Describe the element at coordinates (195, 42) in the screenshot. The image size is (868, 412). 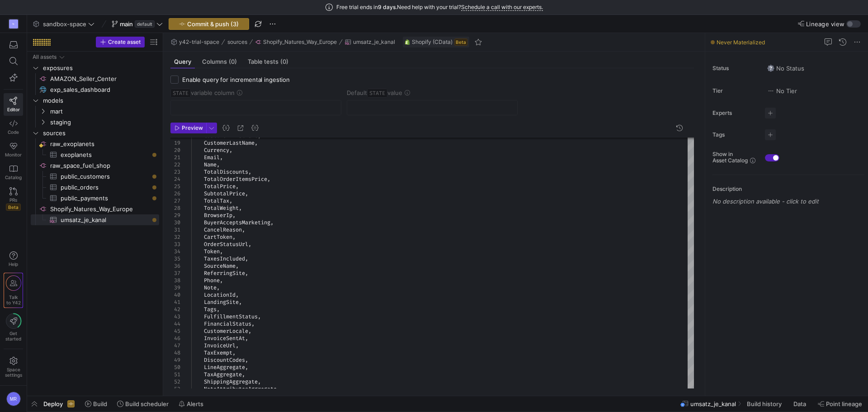
I see `button: y42-trial-space` at that location.